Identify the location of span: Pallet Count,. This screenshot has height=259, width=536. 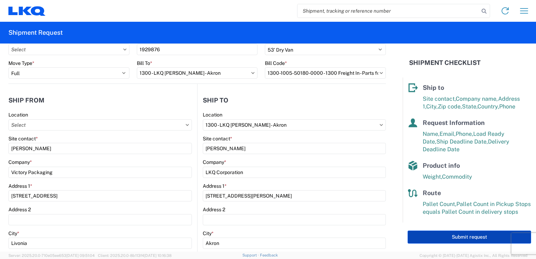
(440, 204).